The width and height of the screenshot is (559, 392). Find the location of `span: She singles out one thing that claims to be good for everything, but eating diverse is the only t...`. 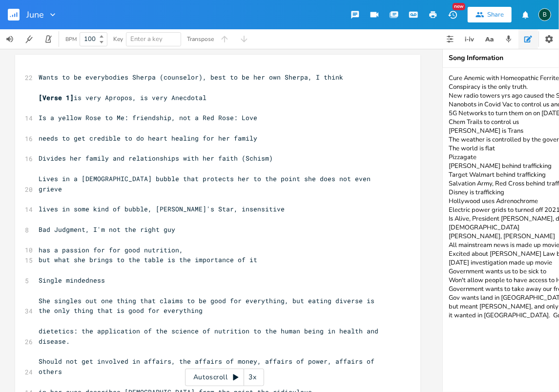

span: She singles out one thing that claims to be good for everything, but eating diverse is the only t... is located at coordinates (209, 305).